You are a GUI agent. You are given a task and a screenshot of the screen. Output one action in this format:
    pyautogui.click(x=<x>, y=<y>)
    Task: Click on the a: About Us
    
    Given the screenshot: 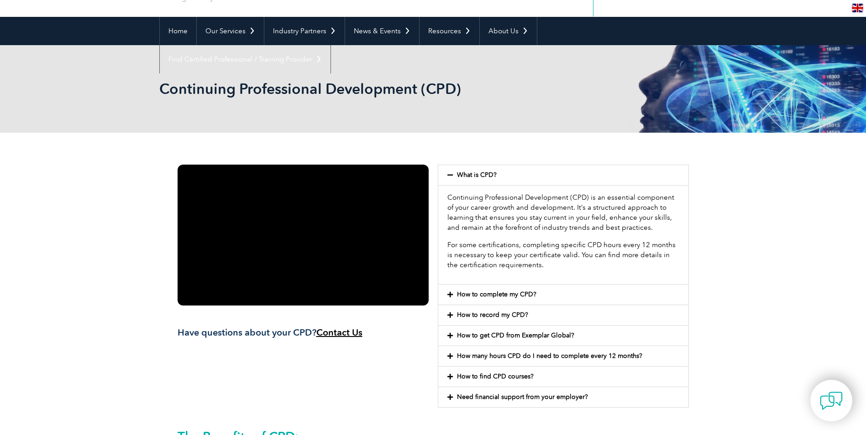 What is the action you would take?
    pyautogui.click(x=508, y=31)
    